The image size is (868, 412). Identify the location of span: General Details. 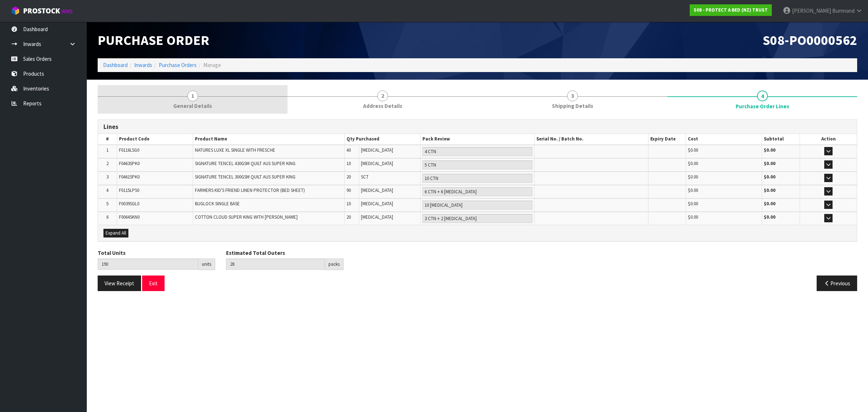
(192, 106).